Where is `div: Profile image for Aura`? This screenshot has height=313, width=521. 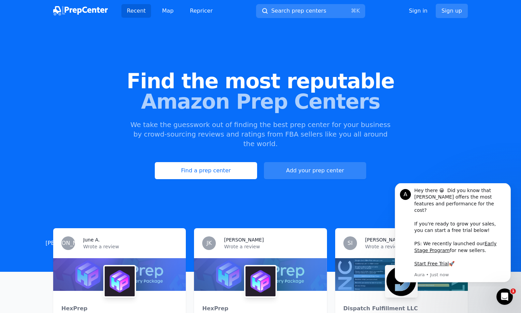 div: Profile image for Aura is located at coordinates (21, 11).